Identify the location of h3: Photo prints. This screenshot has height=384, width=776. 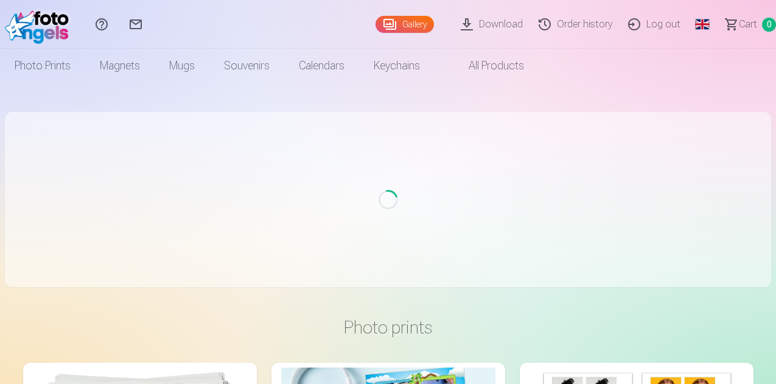
(388, 327).